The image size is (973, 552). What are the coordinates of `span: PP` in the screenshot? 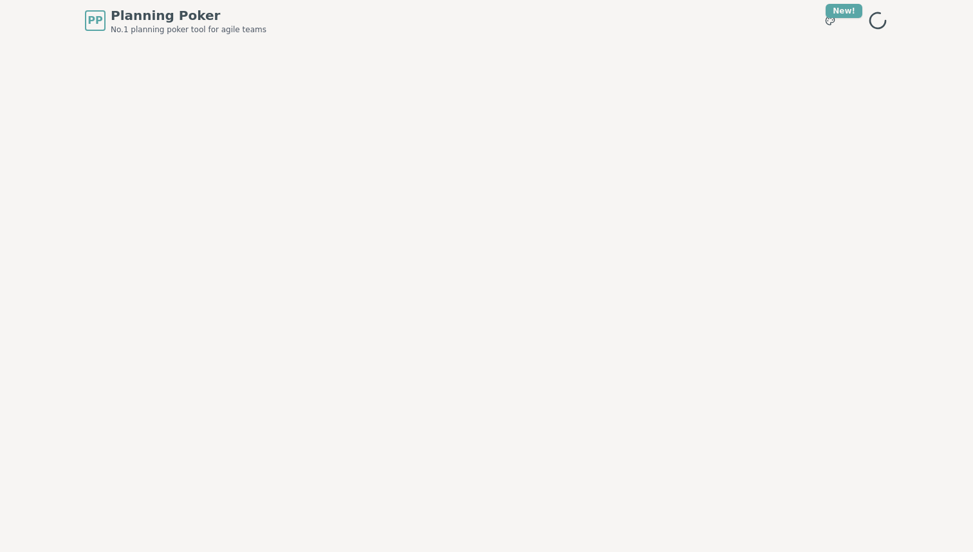 It's located at (95, 21).